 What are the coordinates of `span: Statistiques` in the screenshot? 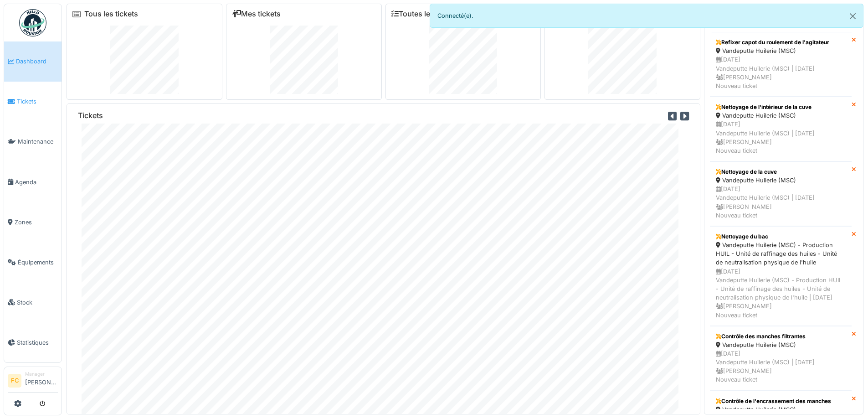 It's located at (37, 343).